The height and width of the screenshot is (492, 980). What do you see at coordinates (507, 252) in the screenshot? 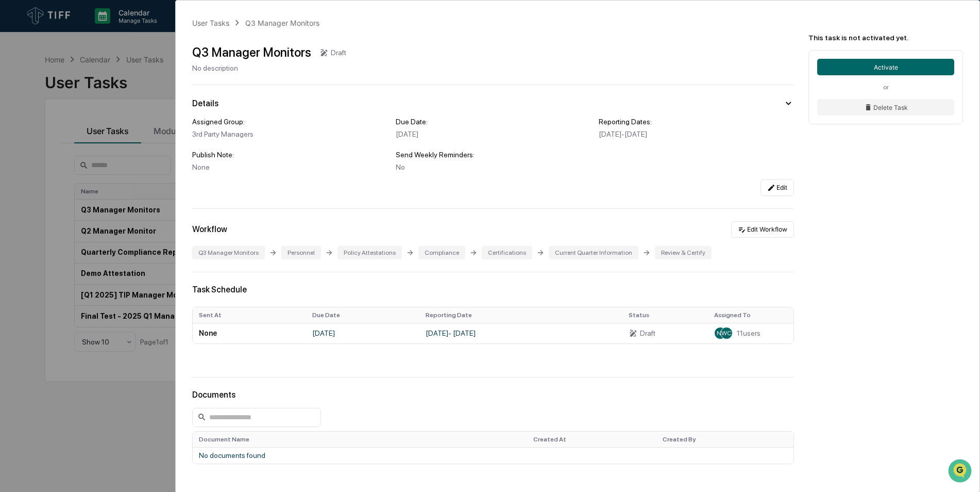
I see `div: Certifications` at bounding box center [507, 252].